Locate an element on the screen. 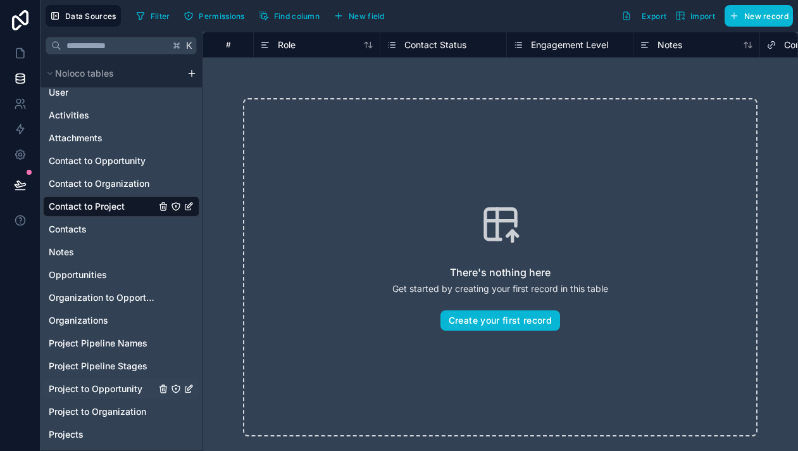 The width and height of the screenshot is (798, 451). span: Contact Status is located at coordinates (436, 45).